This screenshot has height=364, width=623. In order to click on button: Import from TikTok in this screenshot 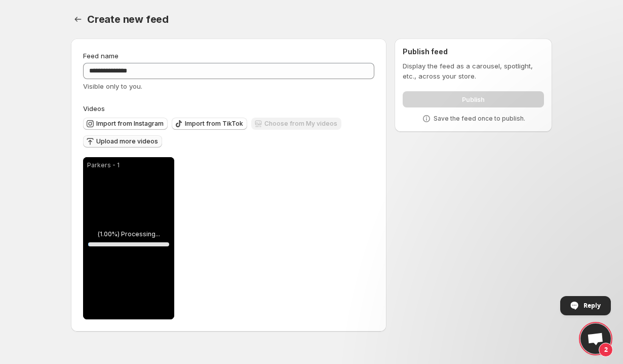, I will do `click(209, 124)`.